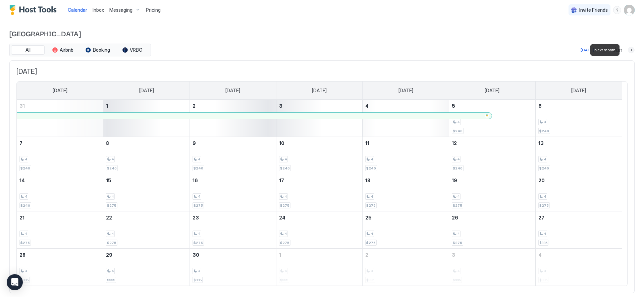 Image resolution: width=644 pixels, height=297 pixels. What do you see at coordinates (368, 143) in the screenshot?
I see `span: 11` at bounding box center [368, 143].